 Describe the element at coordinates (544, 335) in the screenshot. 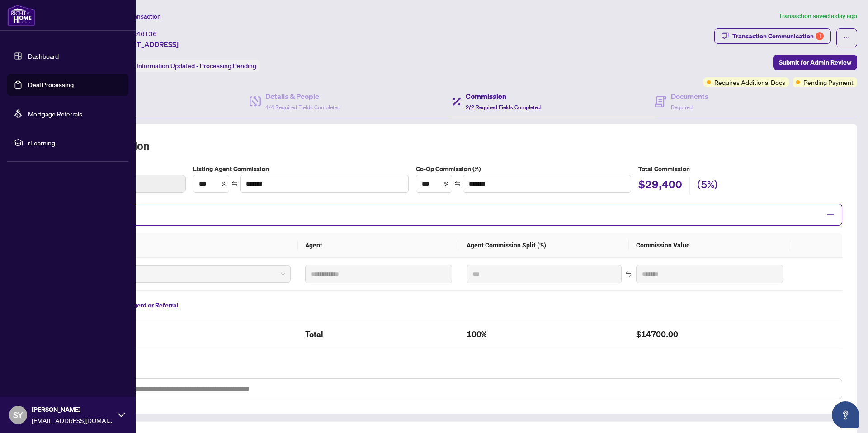

I see `h2: 100%` at that location.